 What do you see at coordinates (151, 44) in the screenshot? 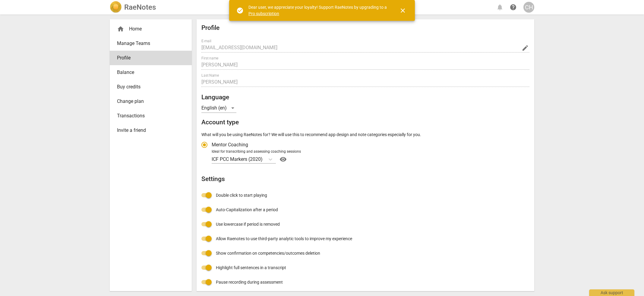
I see `a: Manage Teams` at bounding box center [151, 44].